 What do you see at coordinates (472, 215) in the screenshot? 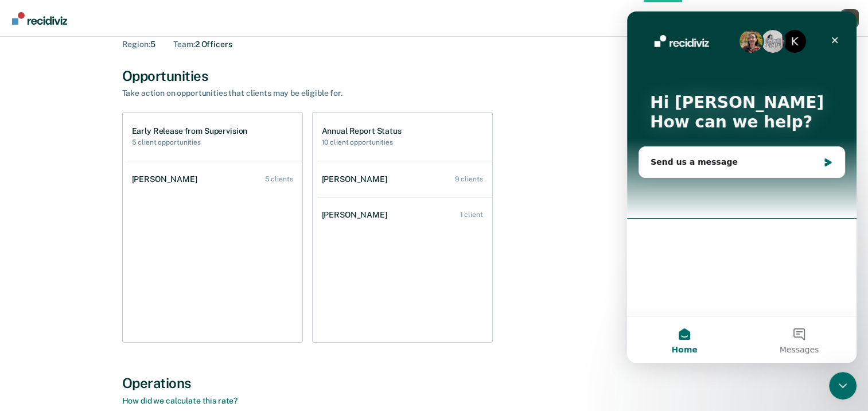
I see `div: 1 client` at bounding box center [472, 215].